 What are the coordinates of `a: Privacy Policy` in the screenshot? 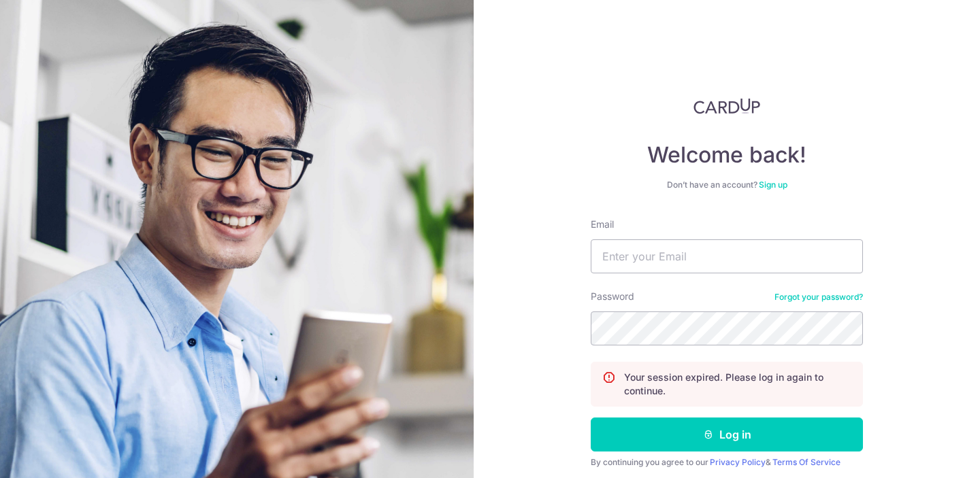 It's located at (737, 461).